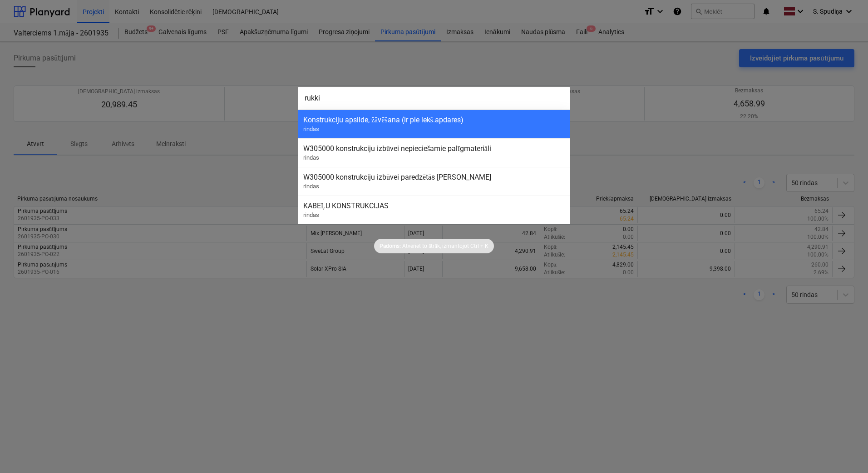 Image resolution: width=868 pixels, height=473 pixels. I want to click on div: Konstrukciju apsilde, žāvēšana (ir pie iekš.apdares), so click(434, 120).